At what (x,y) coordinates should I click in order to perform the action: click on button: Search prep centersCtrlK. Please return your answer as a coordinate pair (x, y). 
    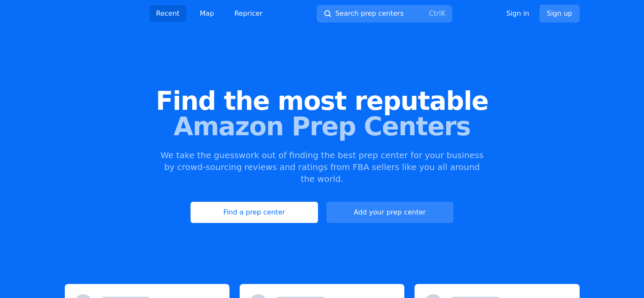
    Looking at the image, I should click on (385, 13).